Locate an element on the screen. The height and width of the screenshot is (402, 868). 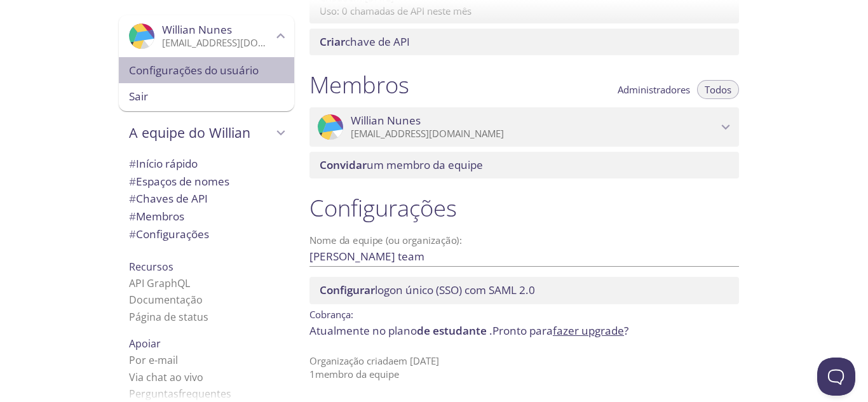
button: Todos is located at coordinates (718, 90).